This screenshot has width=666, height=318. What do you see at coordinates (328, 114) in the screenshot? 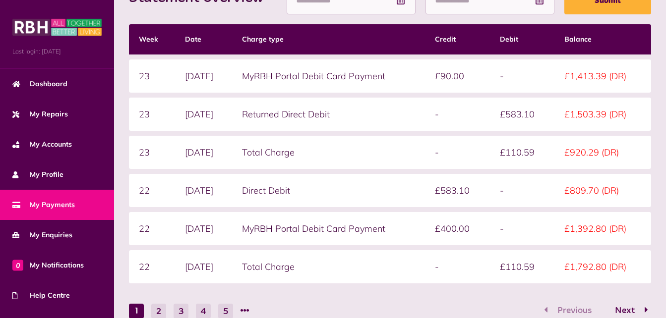
I see `td: Returned Direct Debit` at bounding box center [328, 114].